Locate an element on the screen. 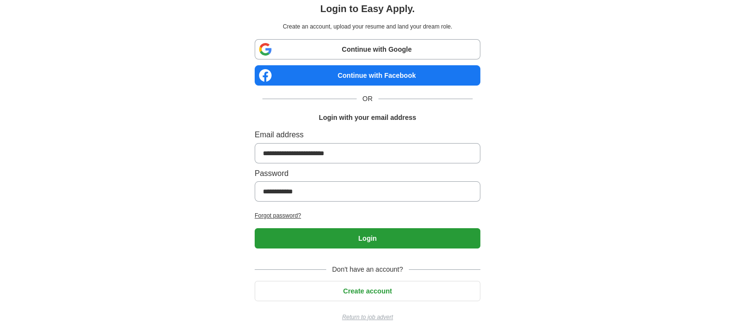 Image resolution: width=735 pixels, height=336 pixels. span: Don't have an account? is located at coordinates (367, 269).